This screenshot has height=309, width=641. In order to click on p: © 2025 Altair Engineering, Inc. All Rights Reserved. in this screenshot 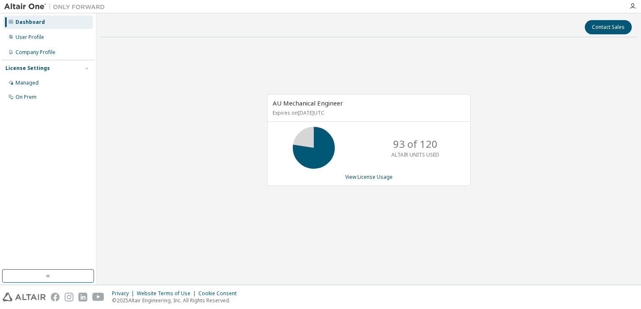, I will do `click(176, 301)`.